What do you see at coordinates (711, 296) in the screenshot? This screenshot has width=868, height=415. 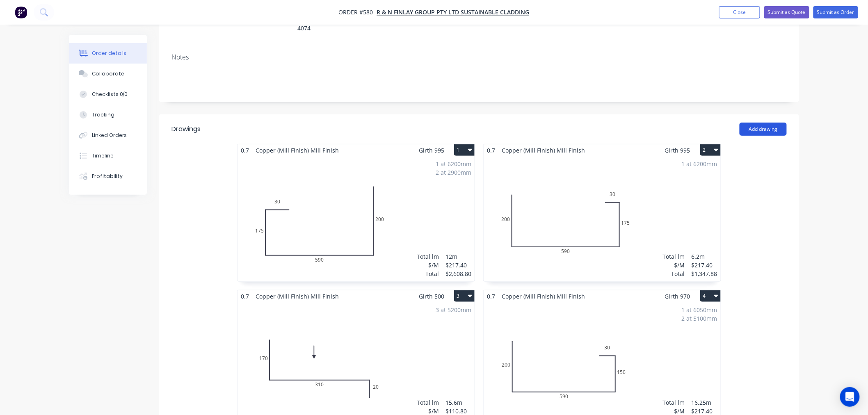 I see `button: 4` at bounding box center [711, 296].